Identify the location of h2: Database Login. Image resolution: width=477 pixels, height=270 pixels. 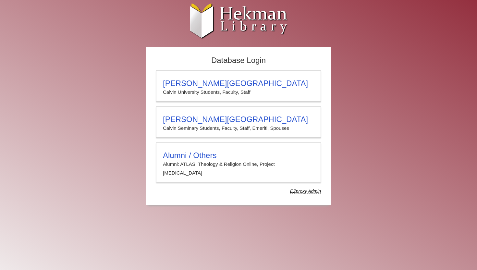
(239, 60).